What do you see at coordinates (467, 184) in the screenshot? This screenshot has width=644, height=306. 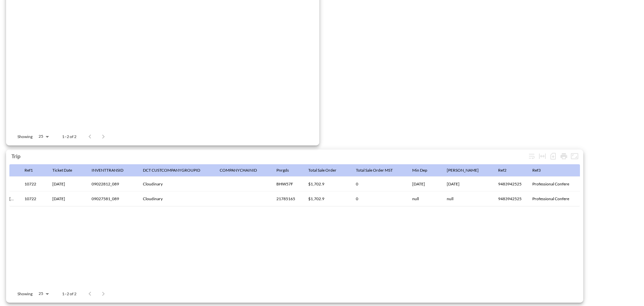 I see `th: 19/09/2025` at bounding box center [467, 184].